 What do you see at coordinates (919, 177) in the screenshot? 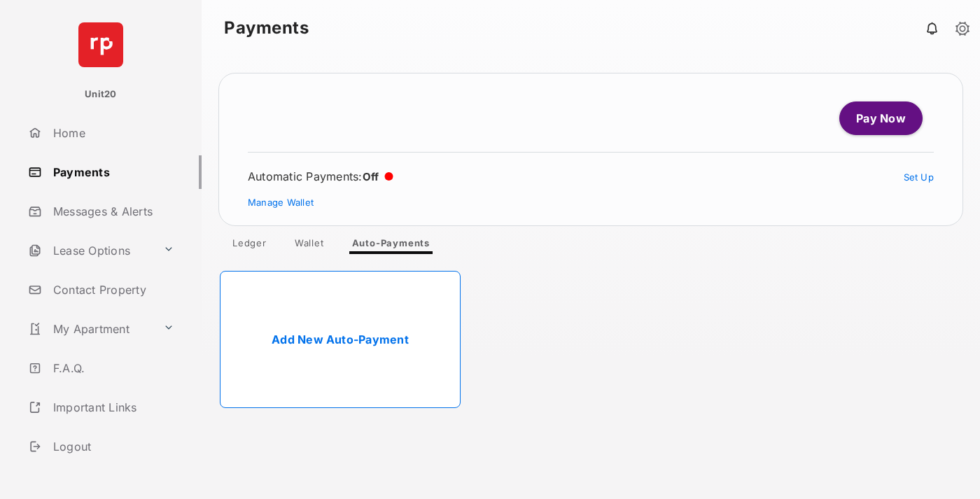
I see `a: Set Up` at bounding box center [919, 177].